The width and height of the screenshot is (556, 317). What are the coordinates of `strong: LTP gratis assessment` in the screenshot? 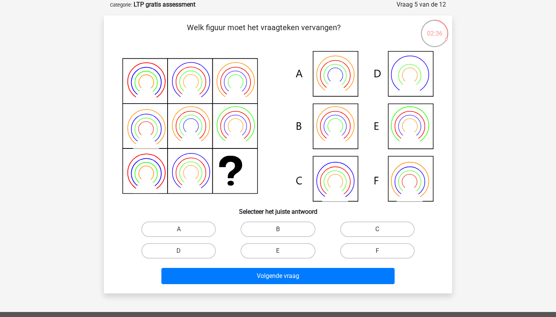 It's located at (164, 4).